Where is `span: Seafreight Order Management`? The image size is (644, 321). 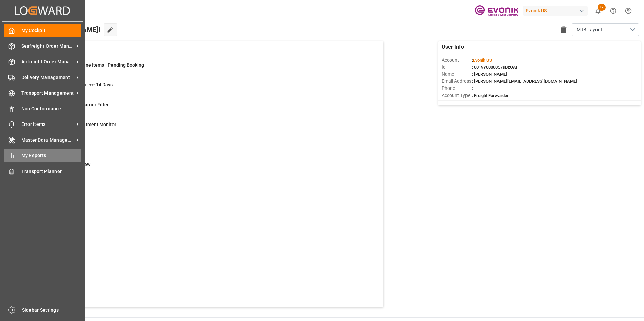
span: Seafreight Order Management is located at coordinates (48, 46).